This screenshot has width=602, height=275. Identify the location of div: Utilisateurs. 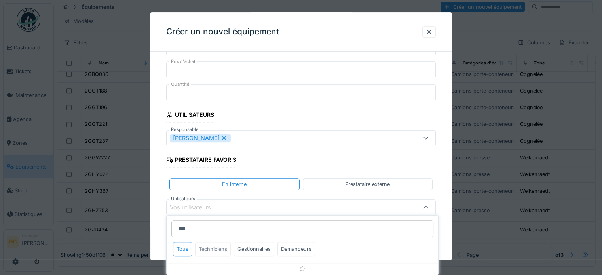
(190, 116).